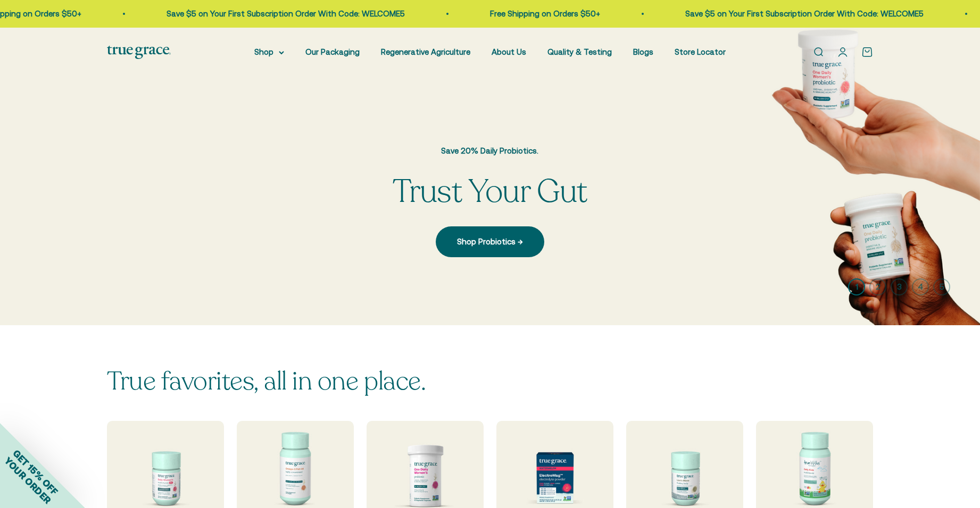 This screenshot has height=508, width=980. Describe the element at coordinates (579, 52) in the screenshot. I see `a: Quality & Testing` at that location.